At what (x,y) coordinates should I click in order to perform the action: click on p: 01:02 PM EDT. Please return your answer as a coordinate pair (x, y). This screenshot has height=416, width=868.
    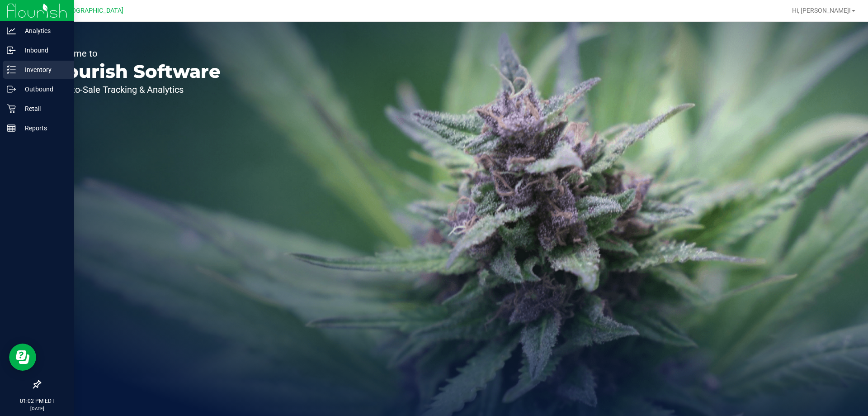
    Looking at the image, I should click on (37, 401).